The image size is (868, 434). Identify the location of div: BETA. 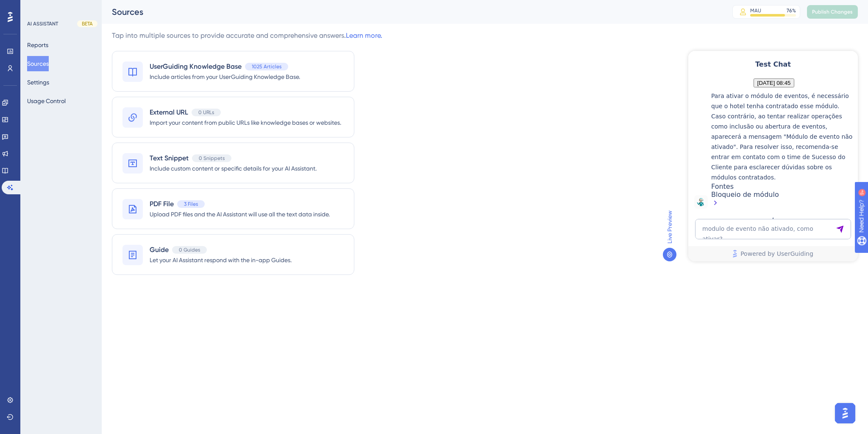
(88, 23).